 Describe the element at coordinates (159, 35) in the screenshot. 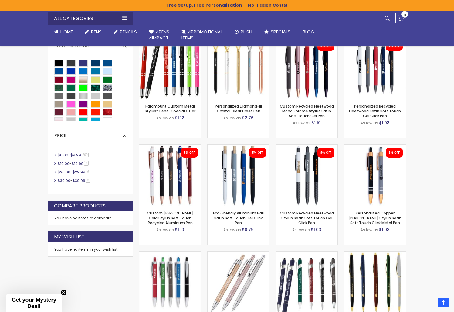

I see `span: 4Pens 4impact` at that location.